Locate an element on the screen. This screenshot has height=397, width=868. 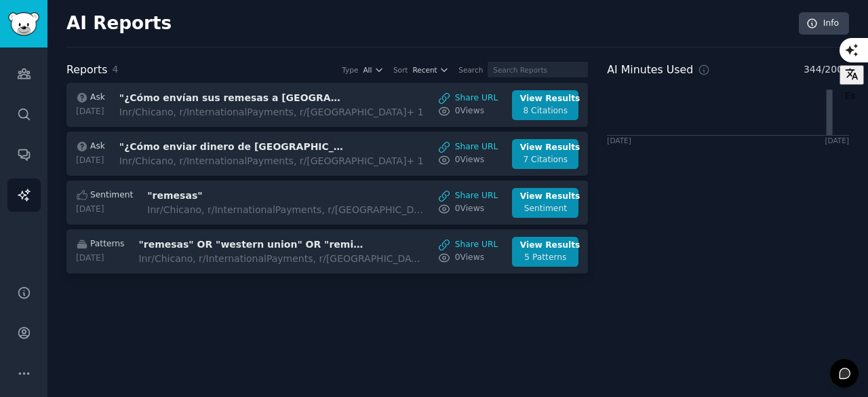
span: All is located at coordinates (367, 70).